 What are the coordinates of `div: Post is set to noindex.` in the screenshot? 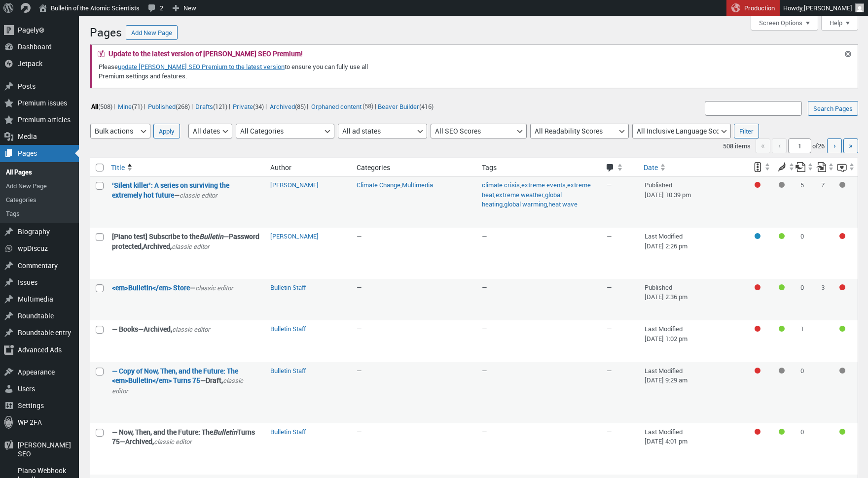 It's located at (757, 236).